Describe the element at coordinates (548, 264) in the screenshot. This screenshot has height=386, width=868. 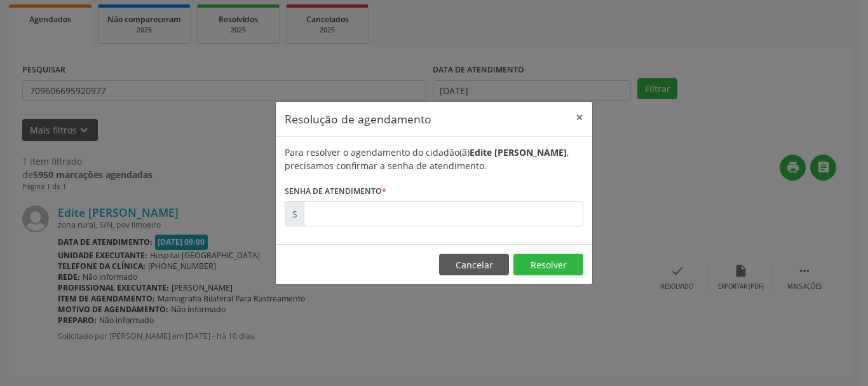
I see `button: Resolver` at that location.